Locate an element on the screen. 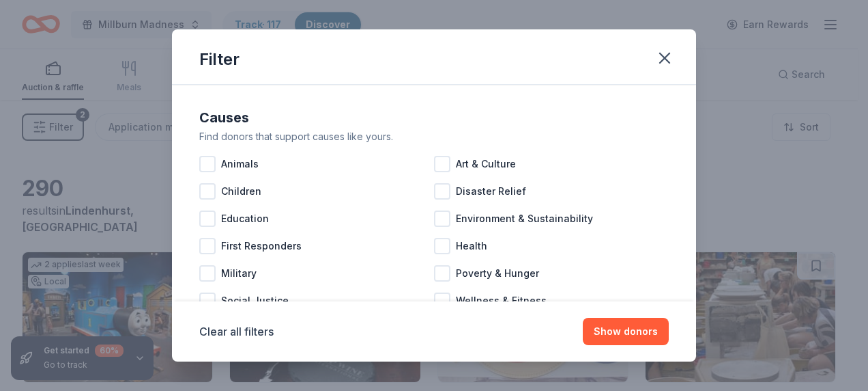 The image size is (868, 391). span: Health is located at coordinates (472, 246).